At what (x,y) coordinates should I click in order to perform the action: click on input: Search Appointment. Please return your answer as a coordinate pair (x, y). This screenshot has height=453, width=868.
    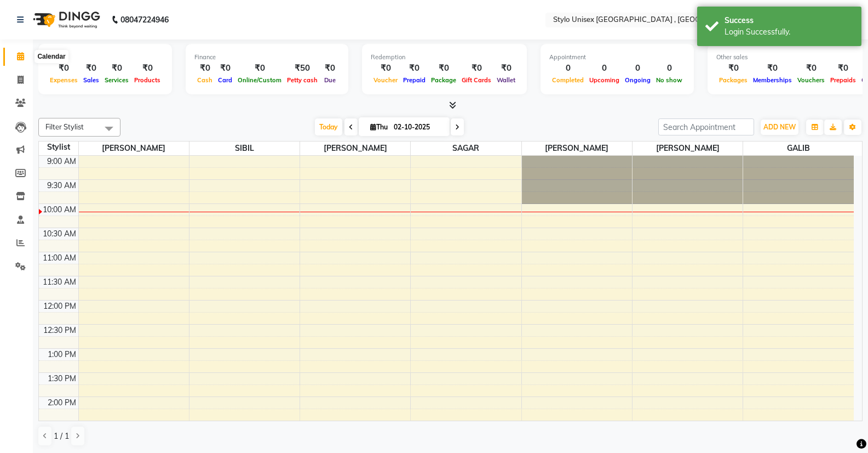
    Looking at the image, I should click on (706, 126).